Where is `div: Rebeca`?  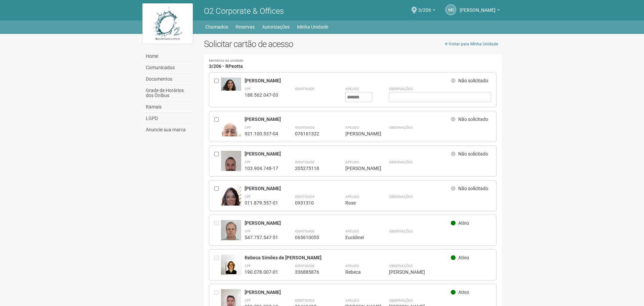
div: Rebeca is located at coordinates (359, 272).